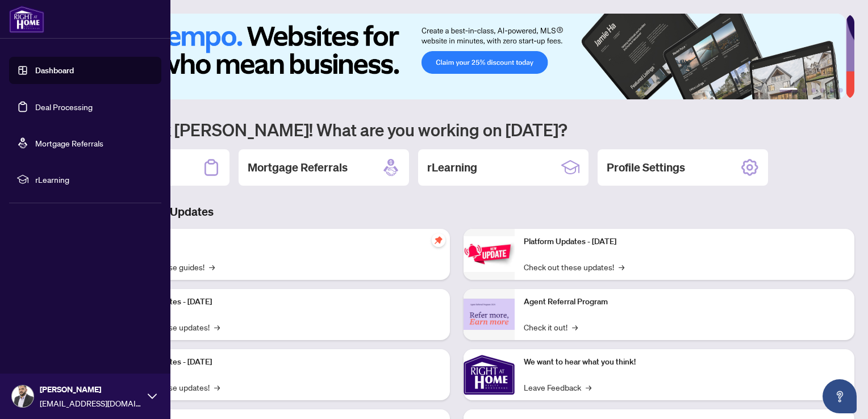 The height and width of the screenshot is (419, 868). What do you see at coordinates (489, 375) in the screenshot?
I see `img: We want to hear what you think!` at bounding box center [489, 375].